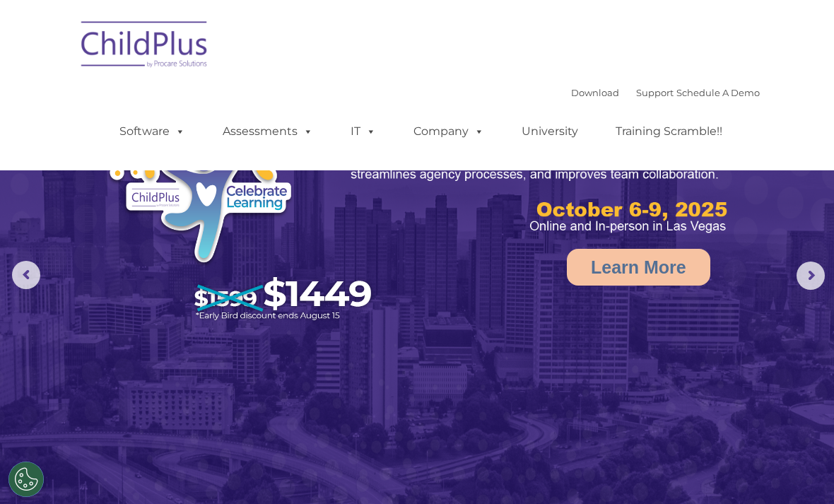 The height and width of the screenshot is (504, 834). What do you see at coordinates (363, 132) in the screenshot?
I see `a: IT` at bounding box center [363, 132].